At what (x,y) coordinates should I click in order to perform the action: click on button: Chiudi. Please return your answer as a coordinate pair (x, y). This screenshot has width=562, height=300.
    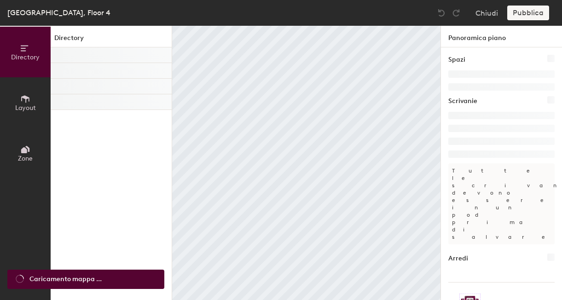
    Looking at the image, I should click on (487, 13).